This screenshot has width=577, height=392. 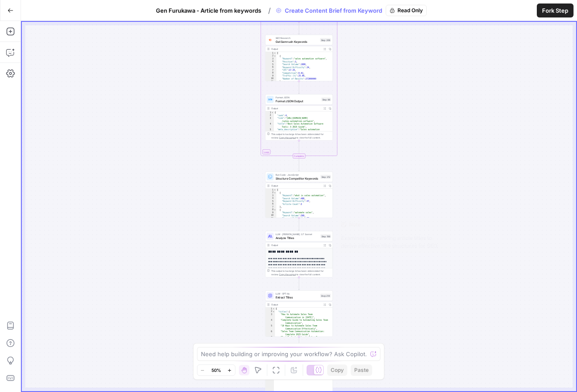 I want to click on div: Create Content Brief from Keyword, so click(x=350, y=11).